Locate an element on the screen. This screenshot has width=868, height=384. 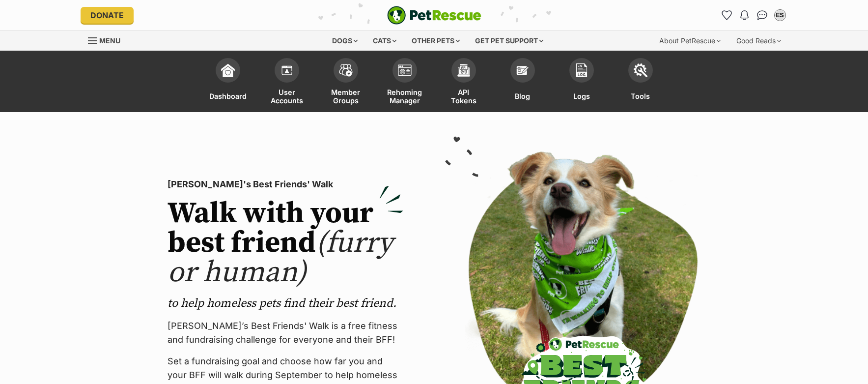
span: Tools is located at coordinates (640, 96).